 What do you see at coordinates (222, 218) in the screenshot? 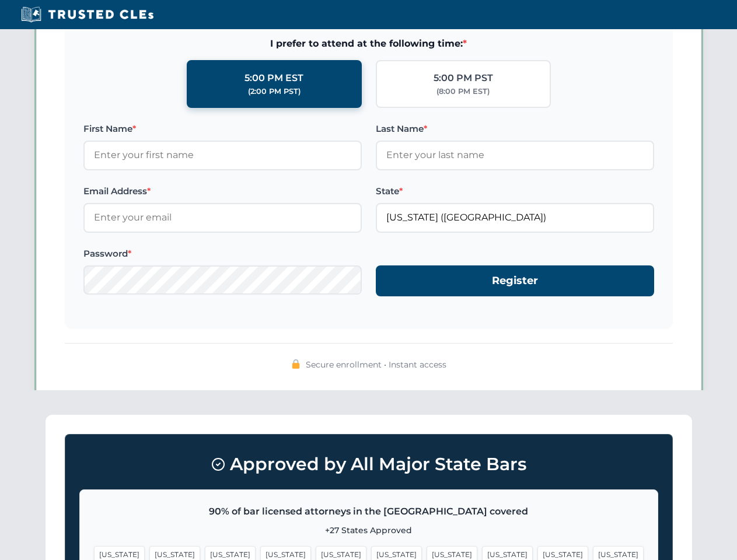
I see `input: Enter your email` at bounding box center [222, 218].